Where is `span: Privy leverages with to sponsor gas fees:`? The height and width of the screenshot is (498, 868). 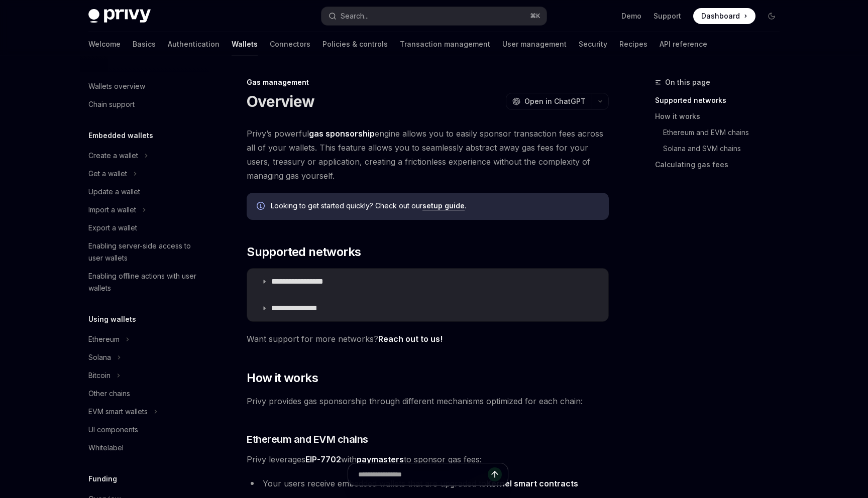 span: Privy leverages with to sponsor gas fees: is located at coordinates (427, 459).